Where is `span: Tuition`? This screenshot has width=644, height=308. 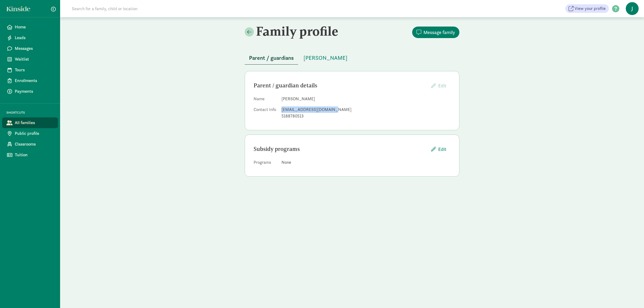 span: Tuition is located at coordinates (34, 155).